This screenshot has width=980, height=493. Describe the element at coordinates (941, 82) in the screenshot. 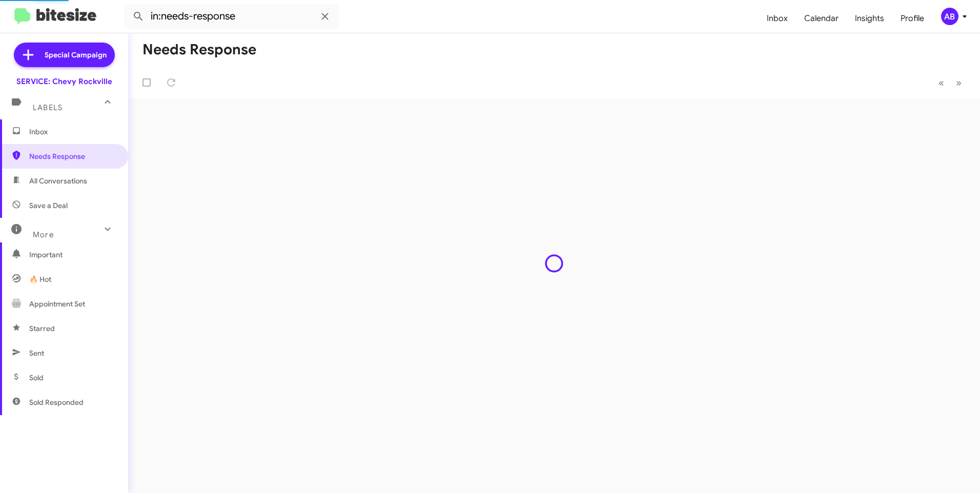

I see `button: Previous` at that location.